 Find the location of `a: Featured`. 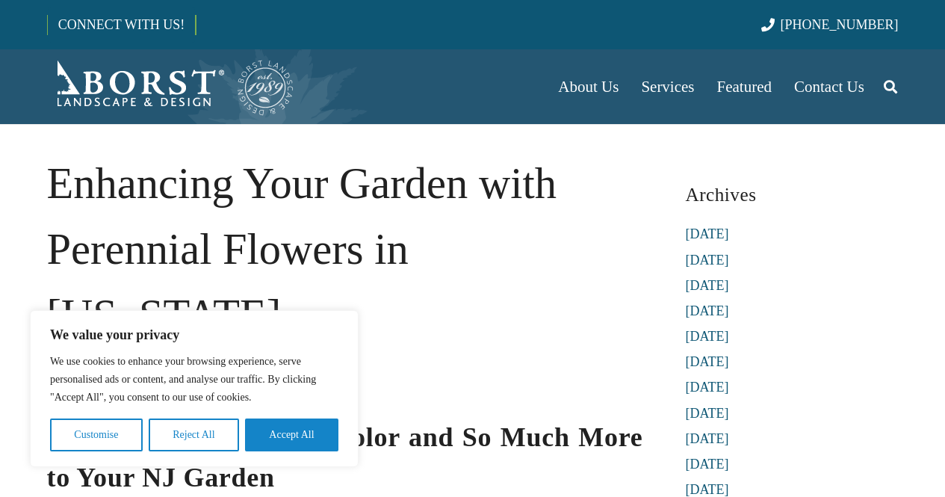

a: Featured is located at coordinates (744, 87).